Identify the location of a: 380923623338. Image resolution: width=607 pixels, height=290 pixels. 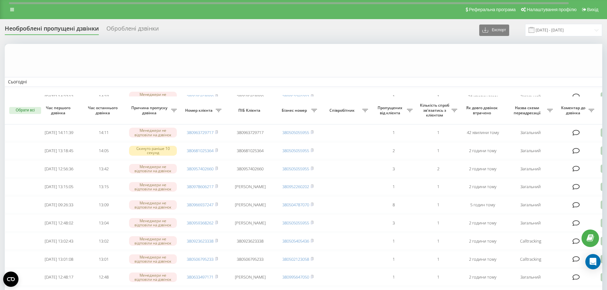
(200, 241).